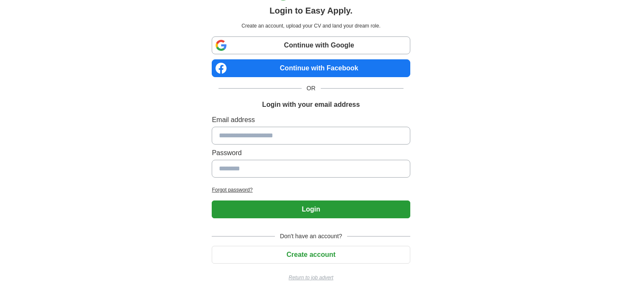 The height and width of the screenshot is (295, 622). What do you see at coordinates (311, 236) in the screenshot?
I see `span: Don't have an account?` at bounding box center [311, 236].